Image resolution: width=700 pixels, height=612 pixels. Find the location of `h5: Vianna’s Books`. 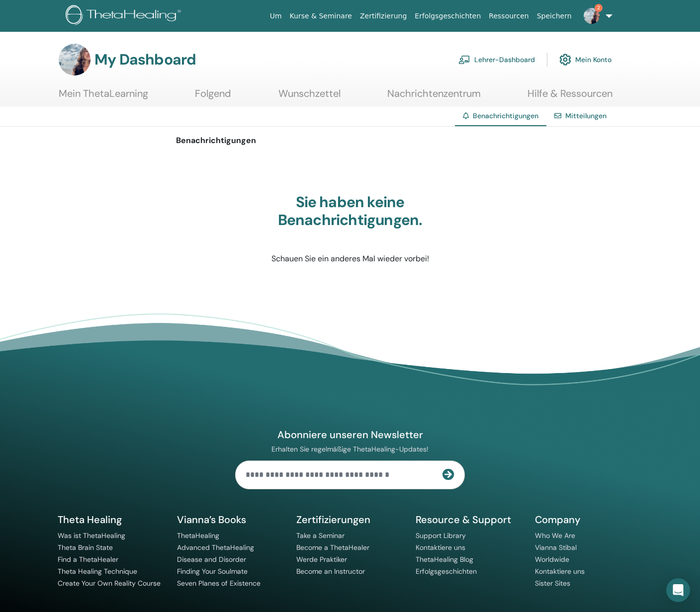

h5: Vianna’s Books is located at coordinates (230, 520).